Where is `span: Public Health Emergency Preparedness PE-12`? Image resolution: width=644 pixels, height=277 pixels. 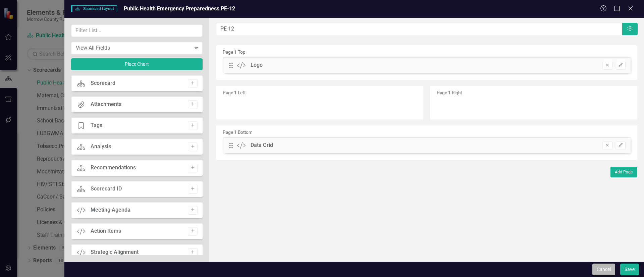
span: Public Health Emergency Preparedness PE-12 is located at coordinates (179, 8).